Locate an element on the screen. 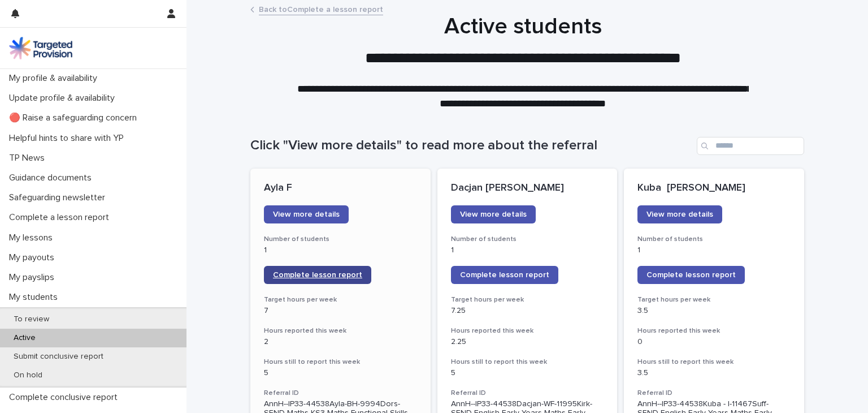  p: 2 is located at coordinates (340, 342).